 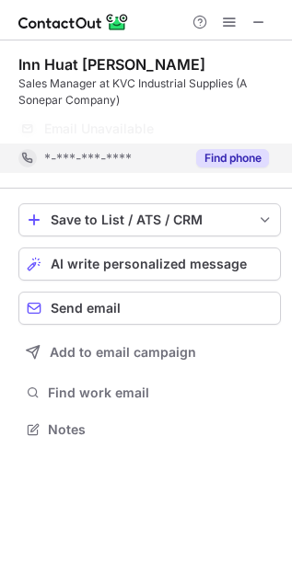 What do you see at coordinates (74, 22) in the screenshot?
I see `img: ContactOut v5.3.10` at bounding box center [74, 22].